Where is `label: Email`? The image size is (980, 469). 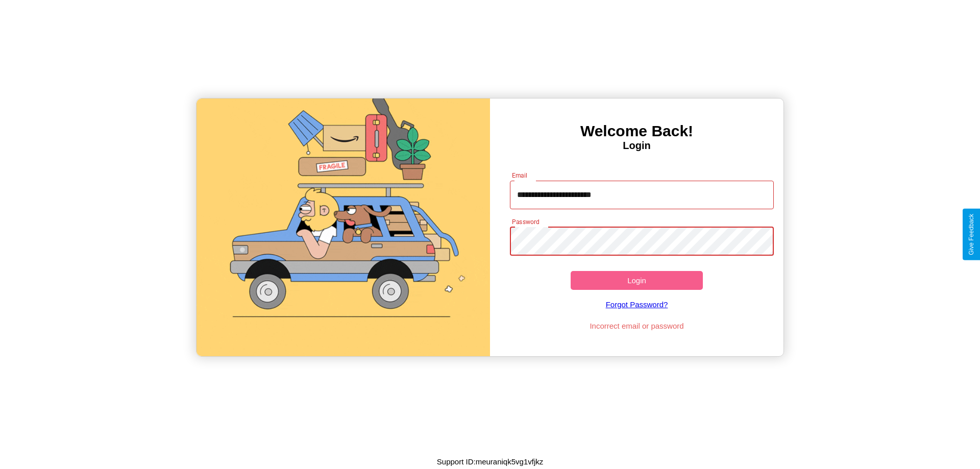
label: Email is located at coordinates (520, 175).